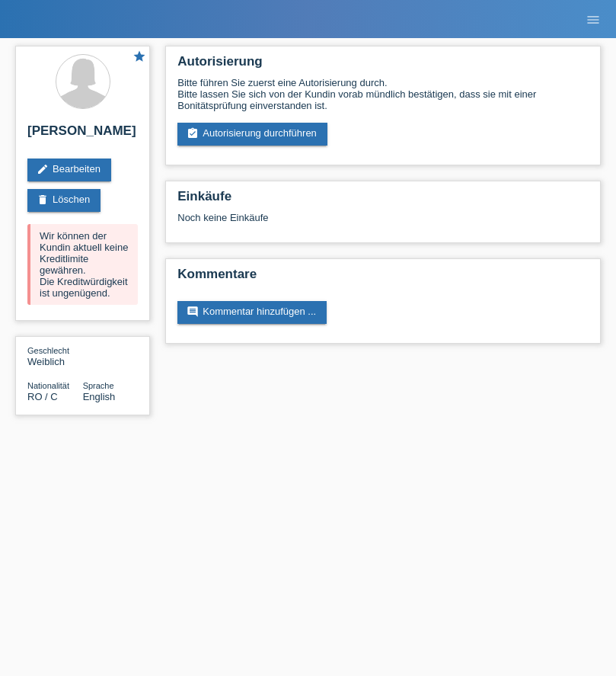 This screenshot has width=616, height=676. What do you see at coordinates (99, 397) in the screenshot?
I see `span: English` at bounding box center [99, 397].